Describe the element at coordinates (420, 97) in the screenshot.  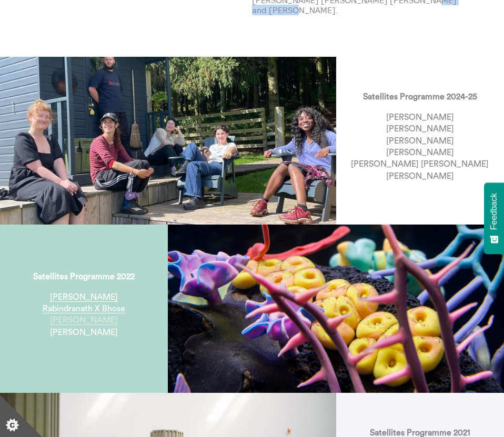
I see `strong: Satellites Programme 2024-25` at that location.